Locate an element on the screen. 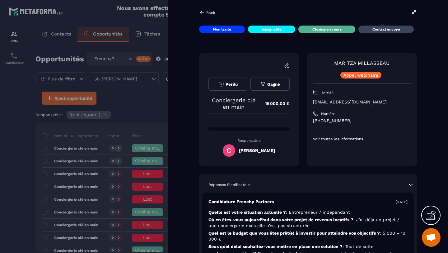  p: Closing en cours is located at coordinates (327, 29).